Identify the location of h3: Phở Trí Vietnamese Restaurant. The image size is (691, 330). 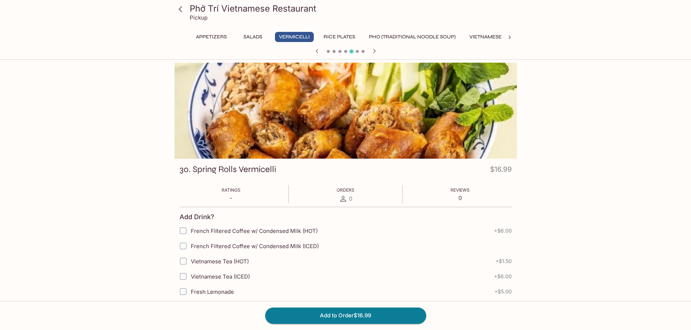
(352, 8).